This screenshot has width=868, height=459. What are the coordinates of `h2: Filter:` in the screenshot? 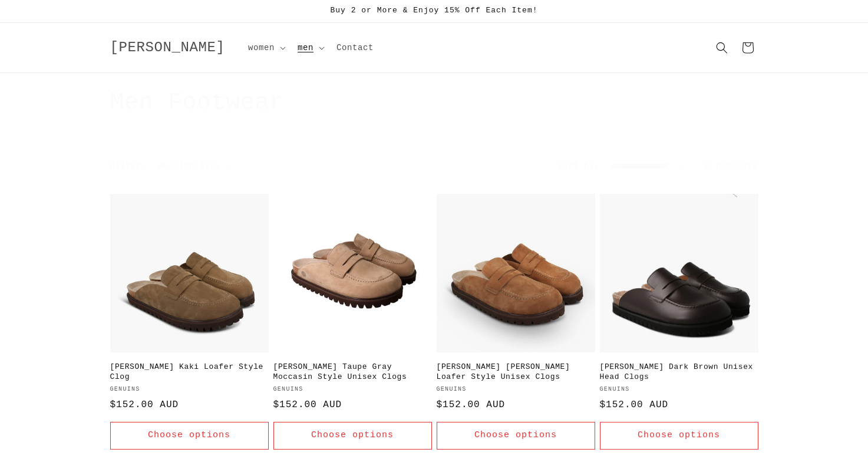 It's located at (128, 166).